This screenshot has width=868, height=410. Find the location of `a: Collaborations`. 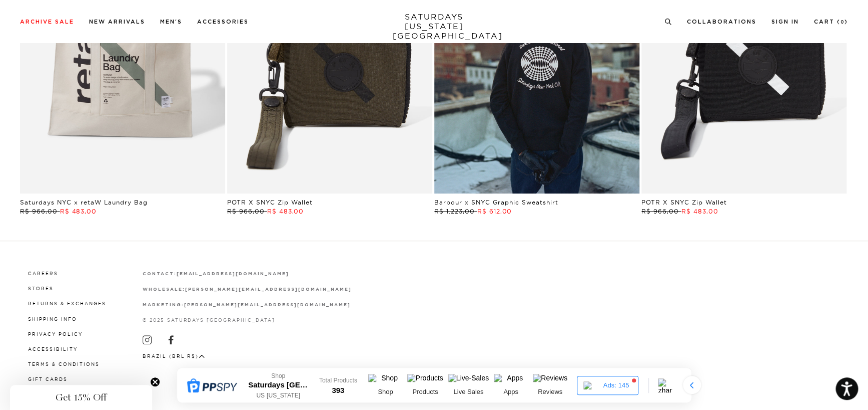

a: Collaborations is located at coordinates (722, 21).